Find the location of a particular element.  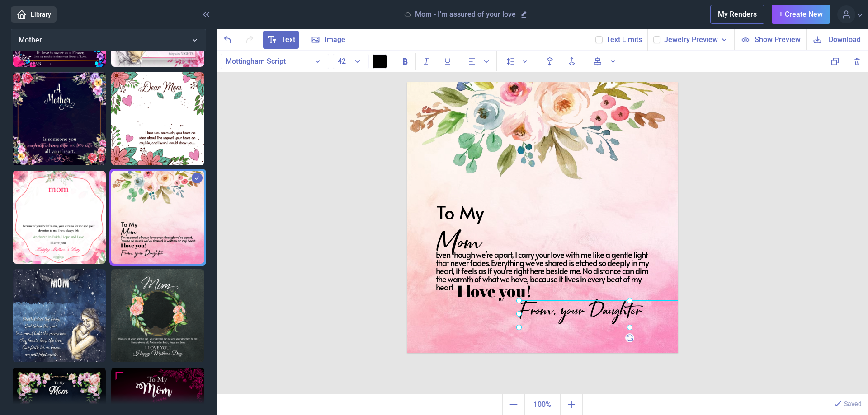

p: Saved is located at coordinates (852, 404).